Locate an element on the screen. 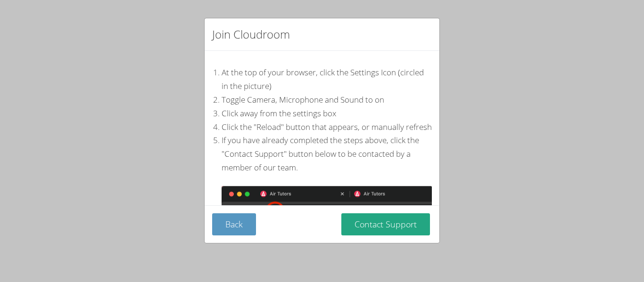 This screenshot has width=644, height=282. li: Click the "Reload" button that appears, or manually refresh is located at coordinates (327, 127).